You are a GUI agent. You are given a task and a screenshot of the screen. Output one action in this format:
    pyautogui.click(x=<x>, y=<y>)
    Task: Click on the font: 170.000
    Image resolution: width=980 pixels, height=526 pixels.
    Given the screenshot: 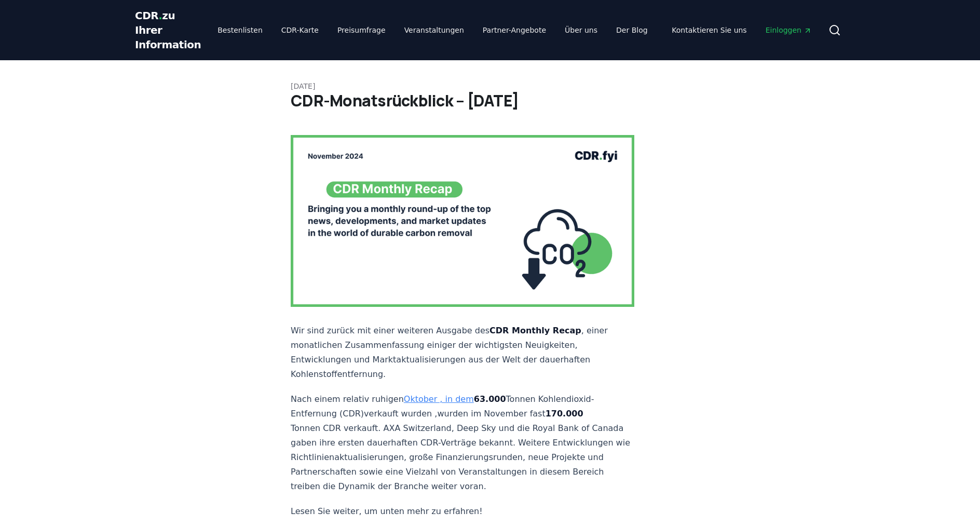 What is the action you would take?
    pyautogui.click(x=564, y=413)
    